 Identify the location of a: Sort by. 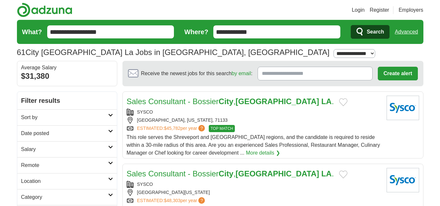
(67, 117).